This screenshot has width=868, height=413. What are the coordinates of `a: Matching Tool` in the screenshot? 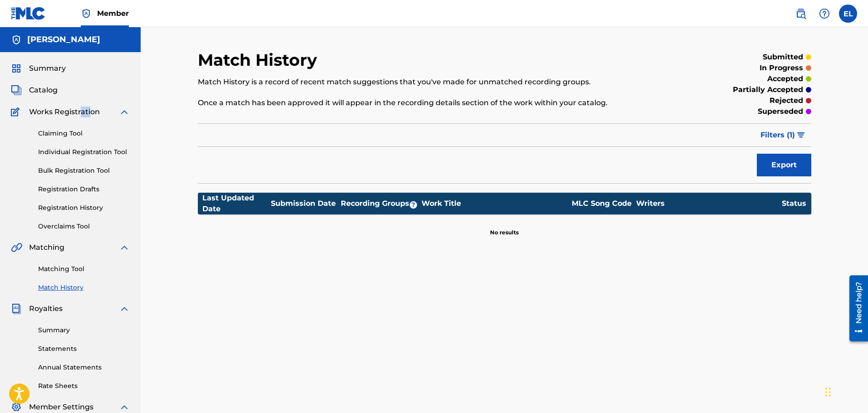 It's located at (84, 269).